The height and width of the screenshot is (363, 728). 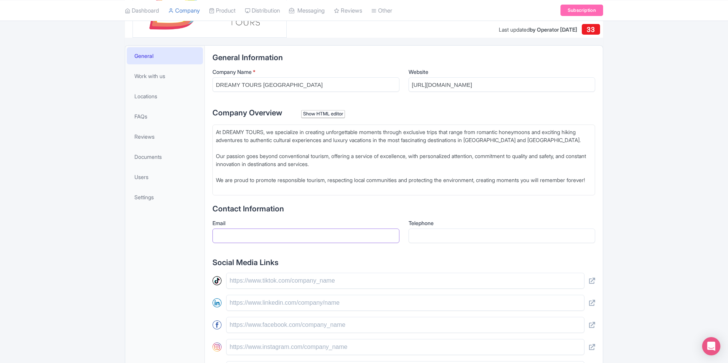 I want to click on div: Show HTML editor, so click(x=323, y=114).